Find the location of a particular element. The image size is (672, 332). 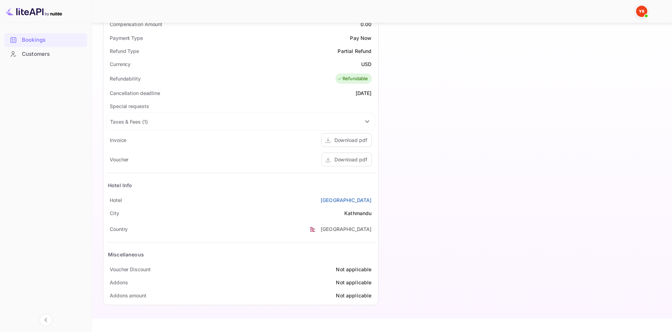

ya-tr-span: Addons is located at coordinates (119, 282).